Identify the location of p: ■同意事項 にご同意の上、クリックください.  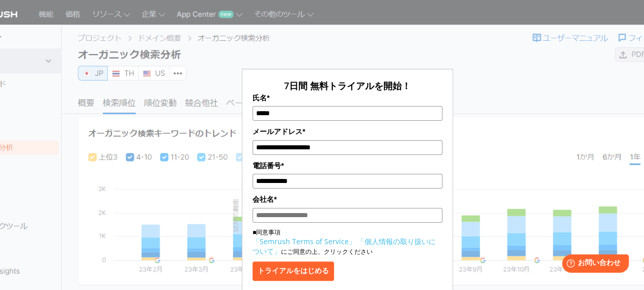
(347, 242).